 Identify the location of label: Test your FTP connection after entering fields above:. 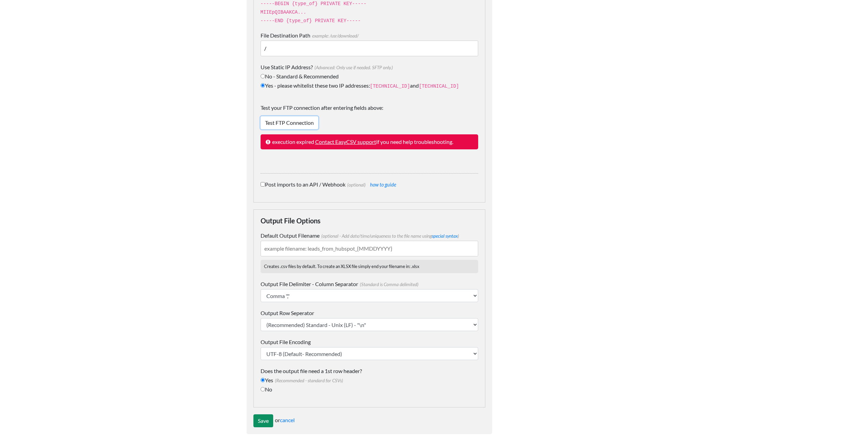
(370, 109).